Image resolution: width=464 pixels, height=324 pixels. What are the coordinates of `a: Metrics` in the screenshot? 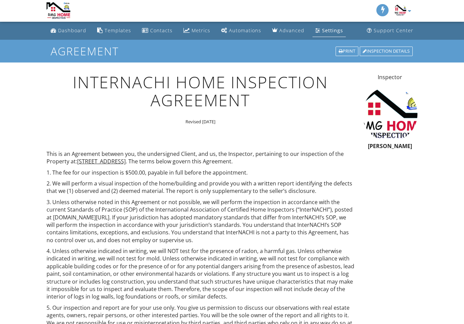 It's located at (197, 31).